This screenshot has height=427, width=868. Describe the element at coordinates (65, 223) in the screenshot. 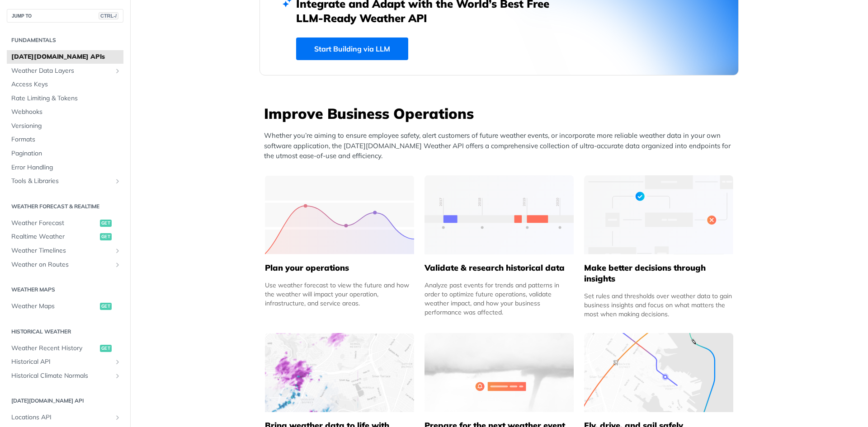

I see `a: Weather Forecastget` at that location.